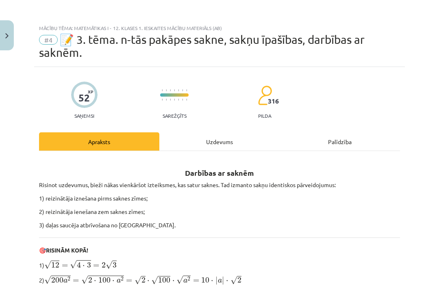  What do you see at coordinates (219, 28) in the screenshot?
I see `div: Mācību tēma: Matemātikas i - 12. klases 1. ieskaites mācību materiāls (ab)` at bounding box center [219, 28].